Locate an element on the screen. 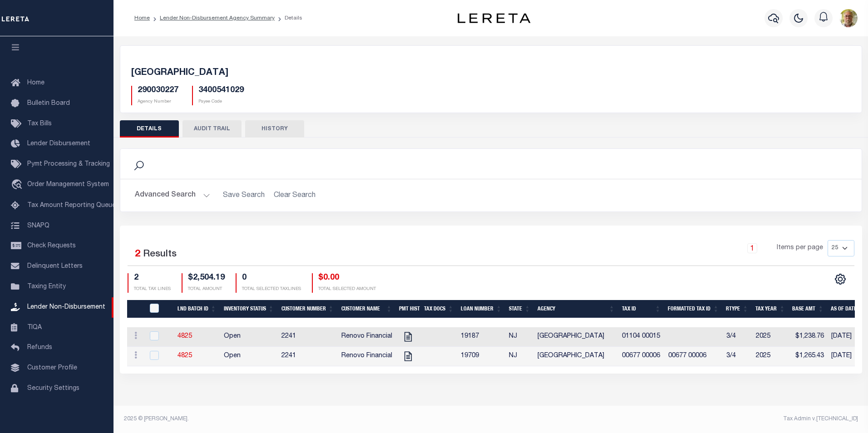 The image size is (868, 433). p: TOTAL AMOUNT is located at coordinates (206, 289).